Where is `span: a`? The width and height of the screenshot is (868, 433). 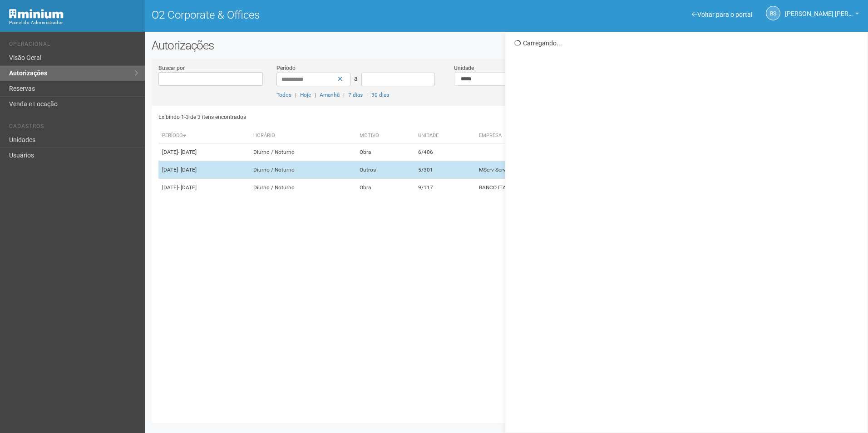
span: a is located at coordinates (356, 78).